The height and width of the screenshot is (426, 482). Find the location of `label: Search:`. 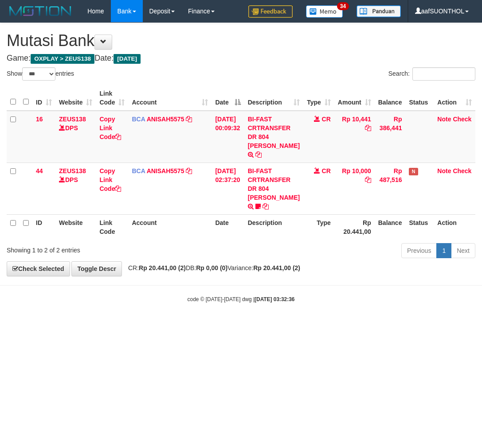

label: Search: is located at coordinates (432, 74).